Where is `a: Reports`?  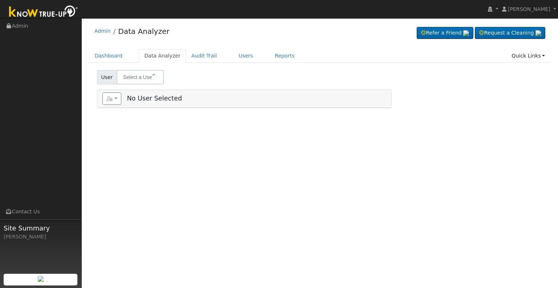
a: Reports is located at coordinates (285, 56).